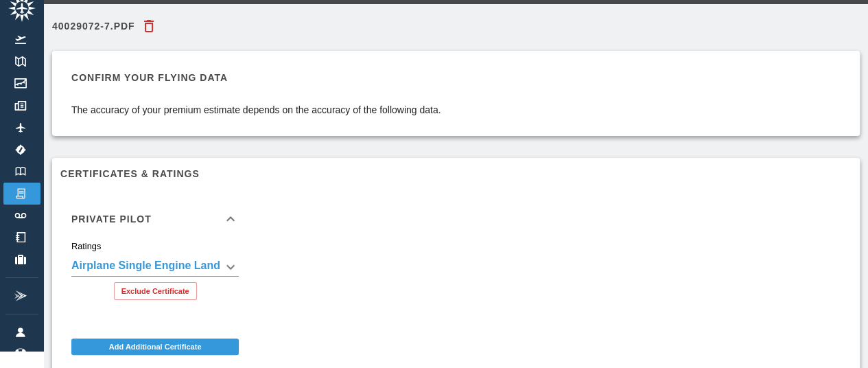 The image size is (868, 368). Describe the element at coordinates (256, 78) in the screenshot. I see `h6: Confirm your flying data` at that location.